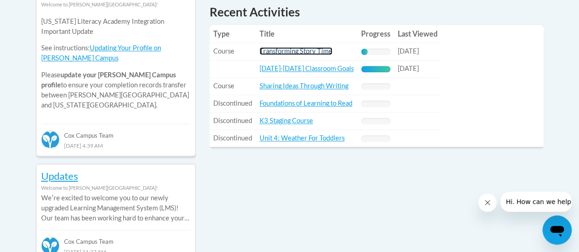 The height and width of the screenshot is (252, 579). I want to click on th: Progress, so click(376, 34).